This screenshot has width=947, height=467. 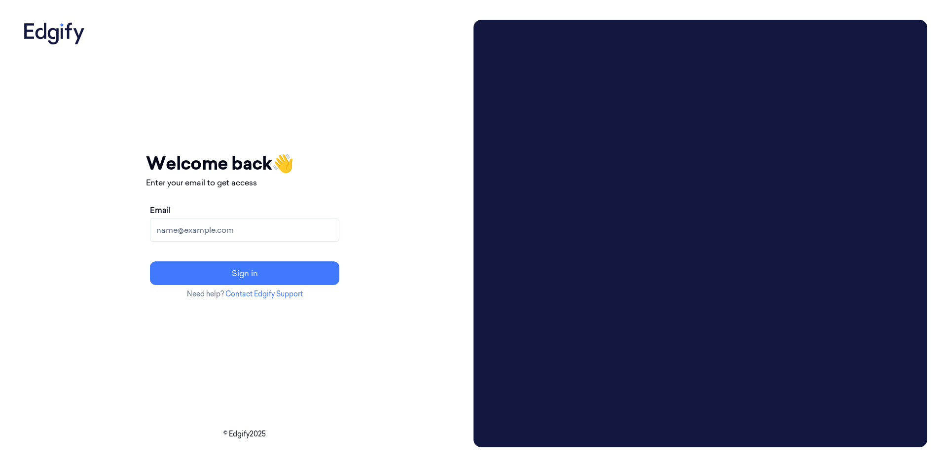 What do you see at coordinates (245, 182) in the screenshot?
I see `p: Enter your email to get access` at bounding box center [245, 182].